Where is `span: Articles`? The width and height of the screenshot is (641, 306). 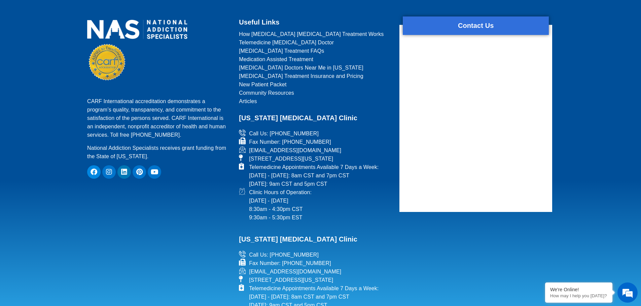
span: Articles is located at coordinates (248, 101).